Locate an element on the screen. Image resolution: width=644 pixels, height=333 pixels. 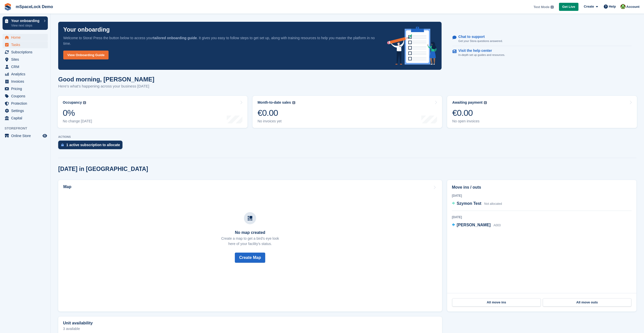
p: Chat to support is located at coordinates (478, 37).